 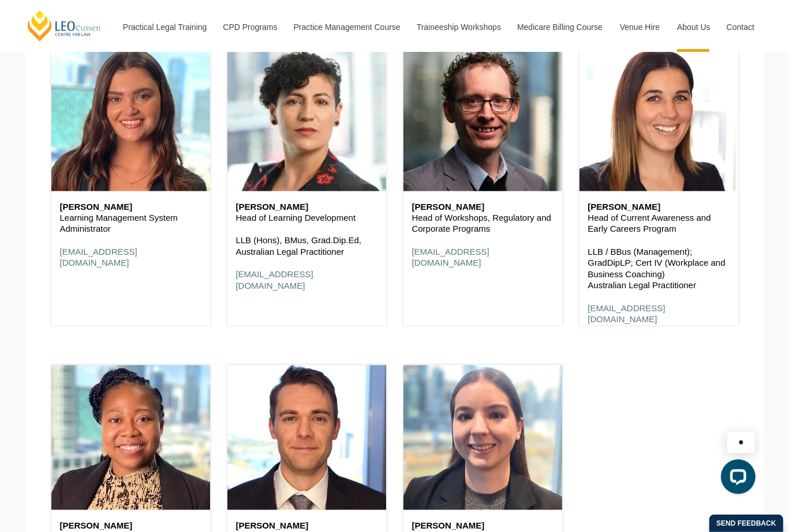 What do you see at coordinates (307, 219) in the screenshot?
I see `p: Head of Learning Development` at bounding box center [307, 219].